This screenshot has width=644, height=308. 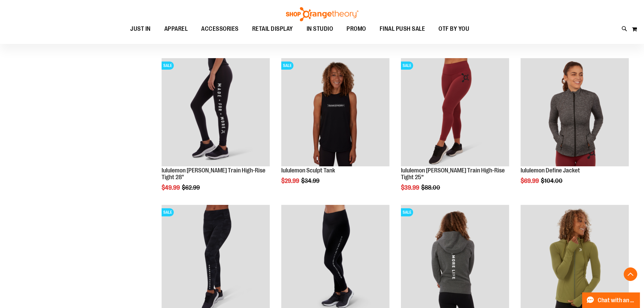 What do you see at coordinates (273, 28) in the screenshot?
I see `span: RETAIL DISPLAY` at bounding box center [273, 28].